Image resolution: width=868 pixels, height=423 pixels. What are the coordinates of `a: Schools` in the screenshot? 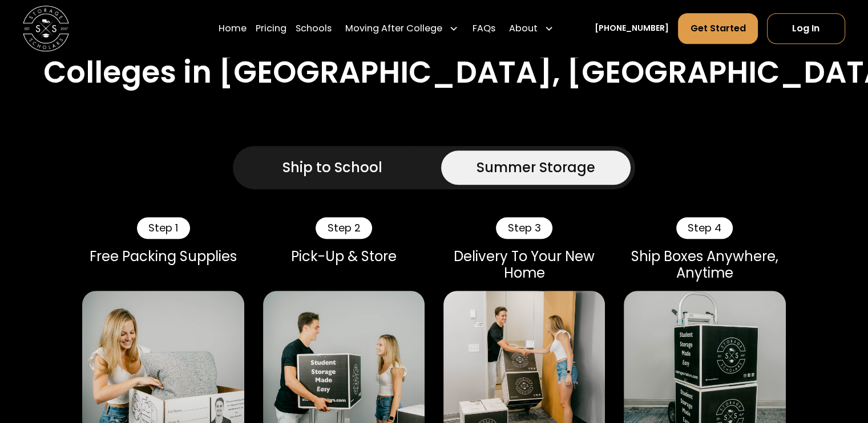 It's located at (313, 29).